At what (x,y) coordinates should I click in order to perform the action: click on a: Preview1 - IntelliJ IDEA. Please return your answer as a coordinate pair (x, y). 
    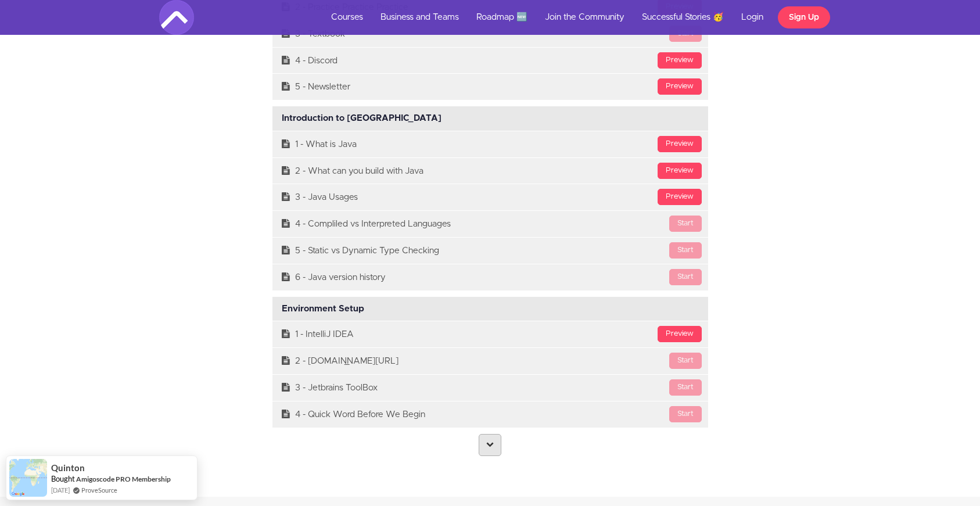
    Looking at the image, I should click on (490, 334).